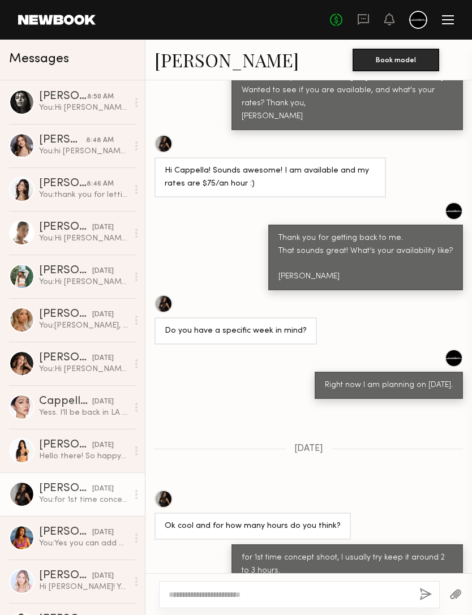 The height and width of the screenshot is (615, 472). Describe the element at coordinates (83, 195) in the screenshot. I see `div: You: thank you for letting me know.` at that location.